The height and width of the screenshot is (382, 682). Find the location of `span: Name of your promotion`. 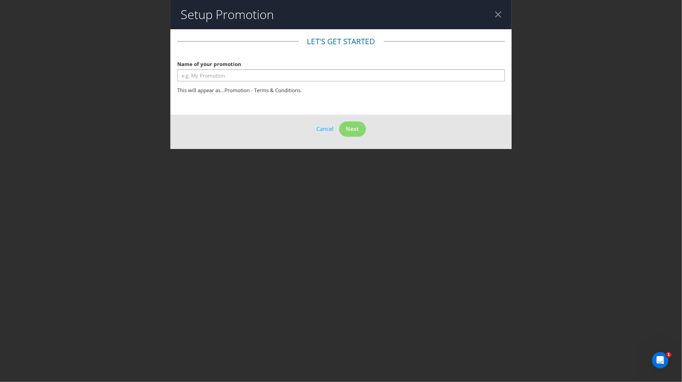

span: Name of your promotion is located at coordinates (209, 64).